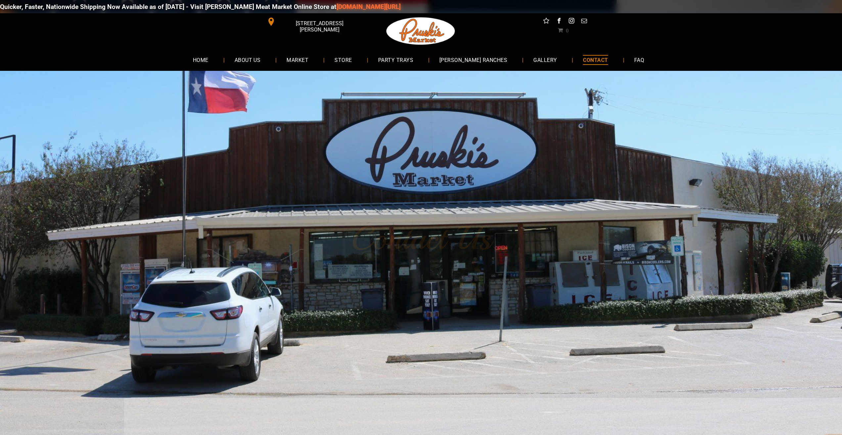  Describe the element at coordinates (248, 60) in the screenshot. I see `a: ABOUT US` at that location.